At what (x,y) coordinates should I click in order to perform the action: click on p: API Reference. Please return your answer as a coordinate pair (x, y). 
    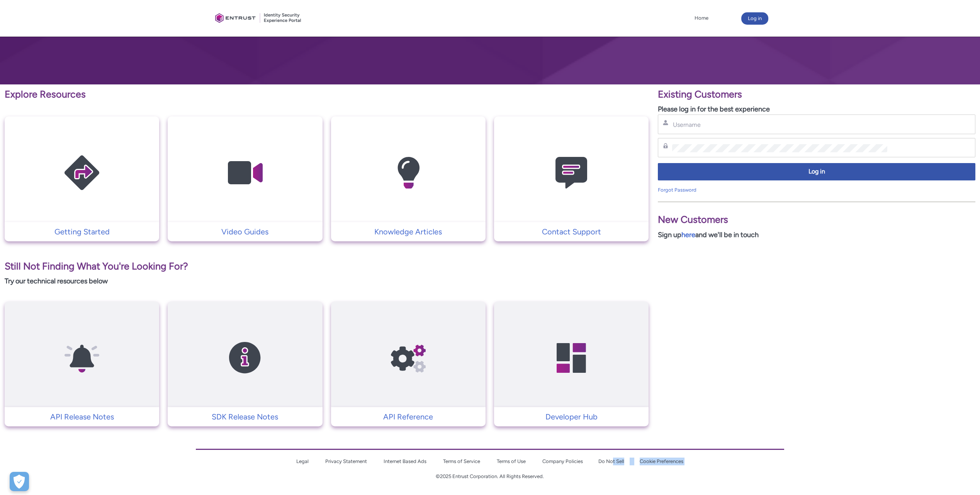
    Looking at the image, I should click on (408, 417).